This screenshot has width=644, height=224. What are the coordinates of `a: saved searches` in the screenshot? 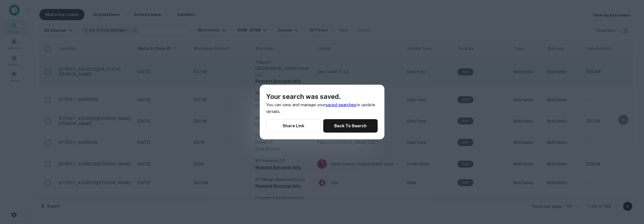 It's located at (341, 105).